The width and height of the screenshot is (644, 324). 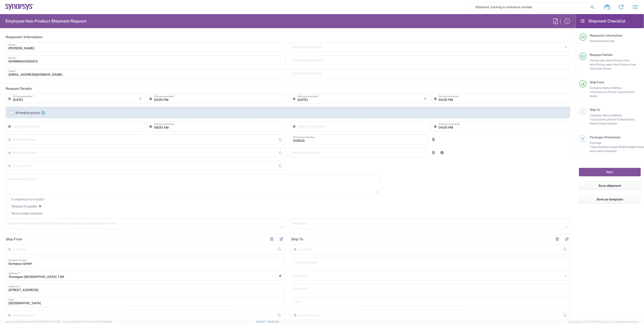 I want to click on a: Add Reference, so click(x=442, y=153).